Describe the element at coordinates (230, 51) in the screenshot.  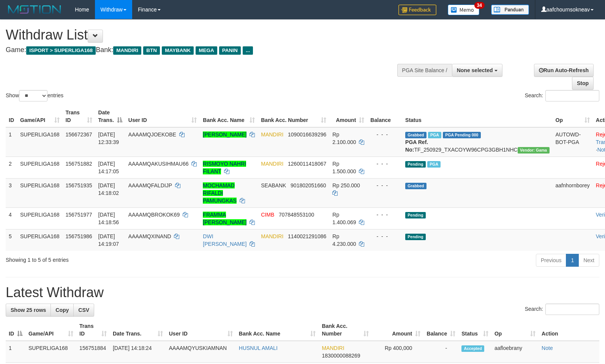
I see `span: PANIN` at that location.